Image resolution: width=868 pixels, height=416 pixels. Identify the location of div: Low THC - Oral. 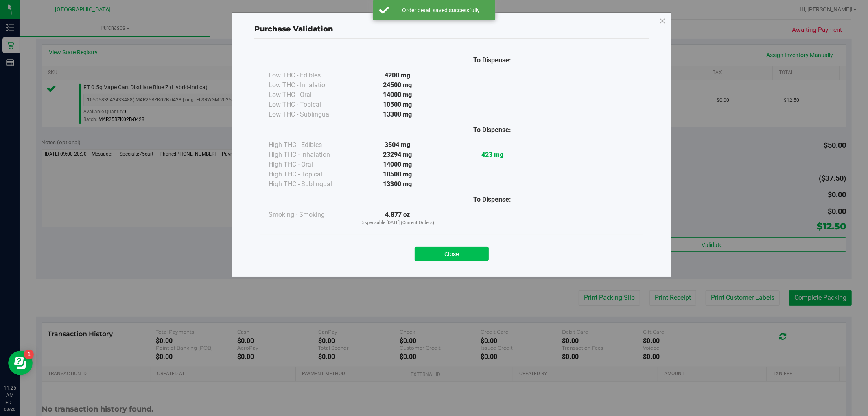
(309, 95).